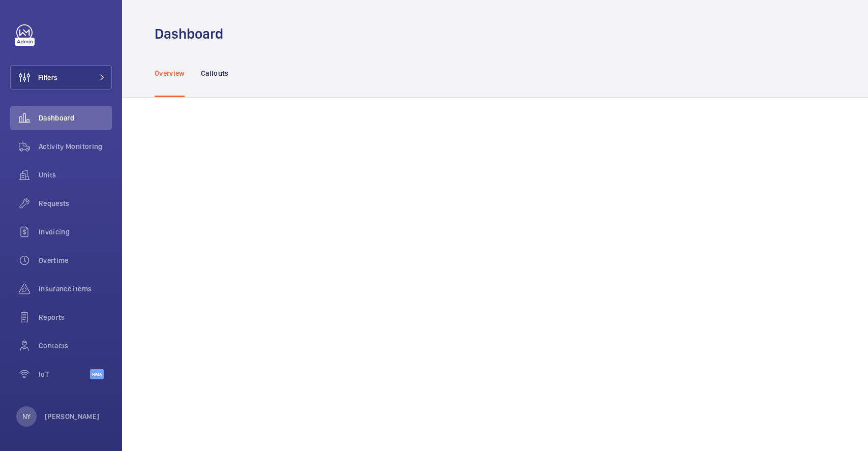 The height and width of the screenshot is (451, 868). I want to click on p: Overview, so click(169, 73).